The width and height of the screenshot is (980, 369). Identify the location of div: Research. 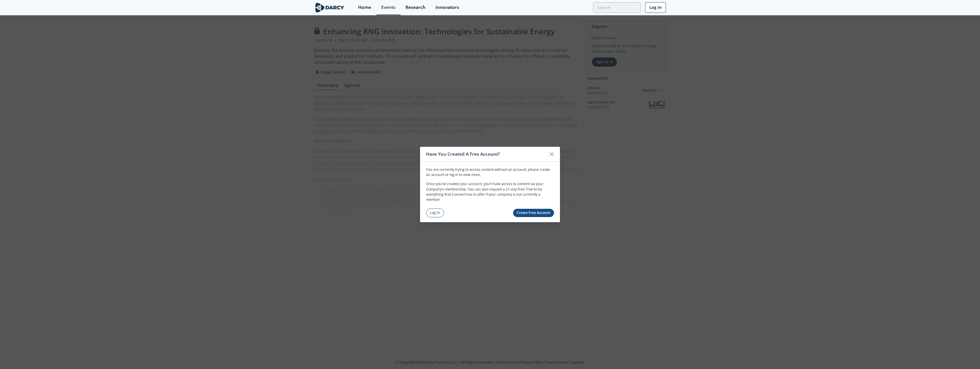
(416, 8).